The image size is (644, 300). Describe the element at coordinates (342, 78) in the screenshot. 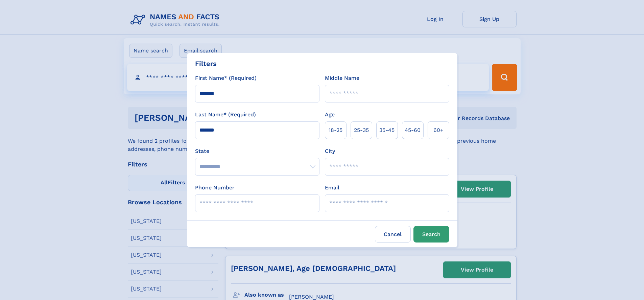

I see `label: Middle Name` at that location.